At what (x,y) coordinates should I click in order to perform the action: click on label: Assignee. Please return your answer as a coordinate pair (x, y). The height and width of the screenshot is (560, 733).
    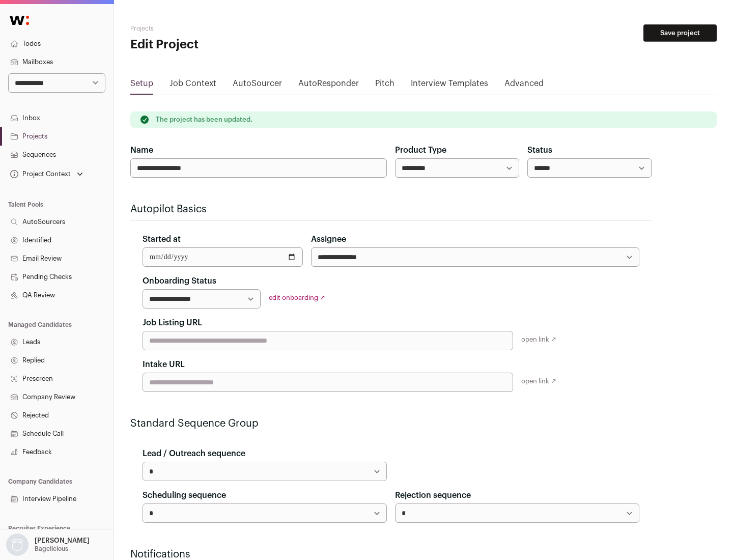
    Looking at the image, I should click on (328, 239).